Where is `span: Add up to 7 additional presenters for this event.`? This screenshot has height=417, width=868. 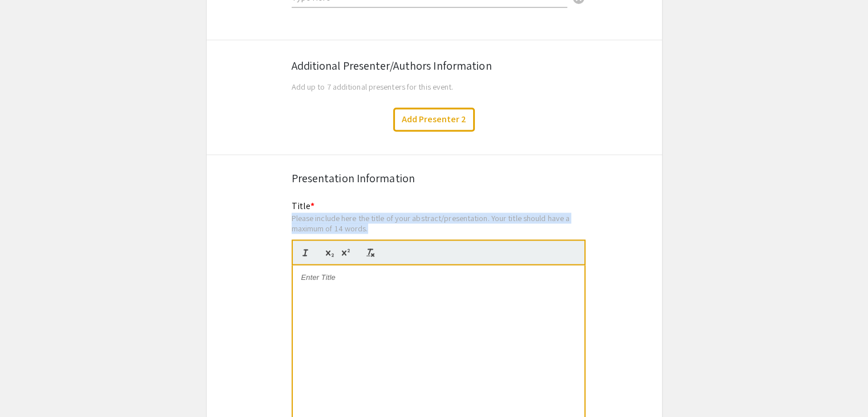
span: Add up to 7 additional presenters for this event. is located at coordinates (373, 86).